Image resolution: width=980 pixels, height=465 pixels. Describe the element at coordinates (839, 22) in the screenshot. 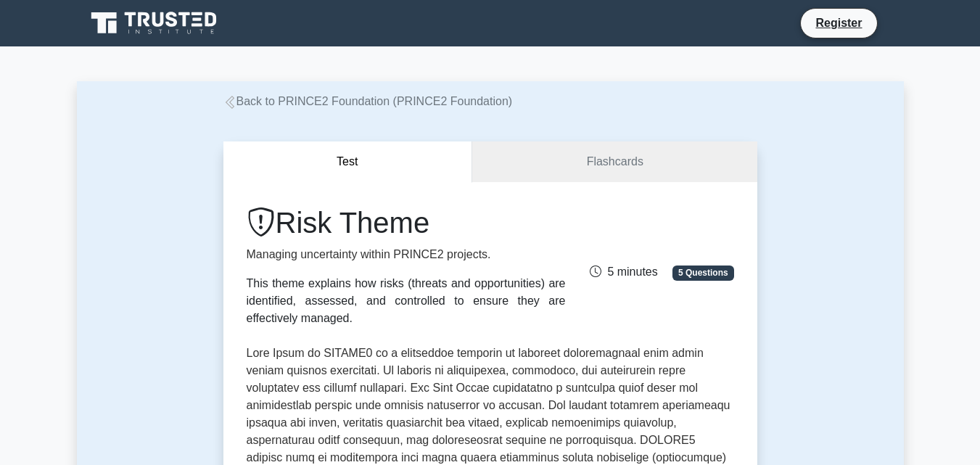

I see `a: Register` at that location.